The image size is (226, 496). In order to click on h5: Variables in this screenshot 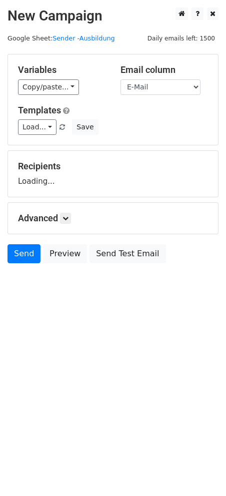, I will do `click(61, 70)`.